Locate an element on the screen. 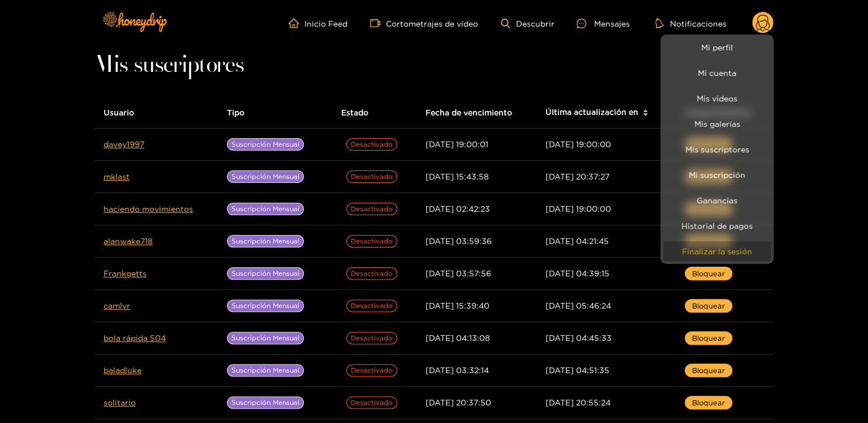 Image resolution: width=868 pixels, height=423 pixels. button: Finalizar la sesión is located at coordinates (717, 251).